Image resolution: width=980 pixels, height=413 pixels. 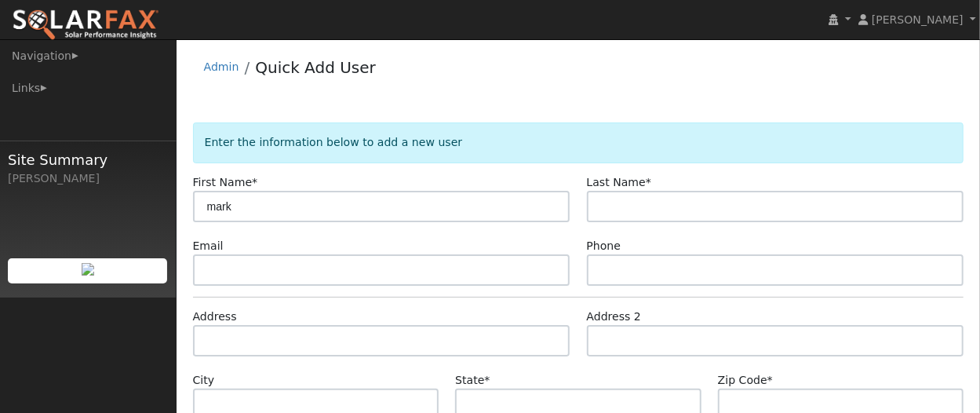 I want to click on label: Email, so click(x=208, y=245).